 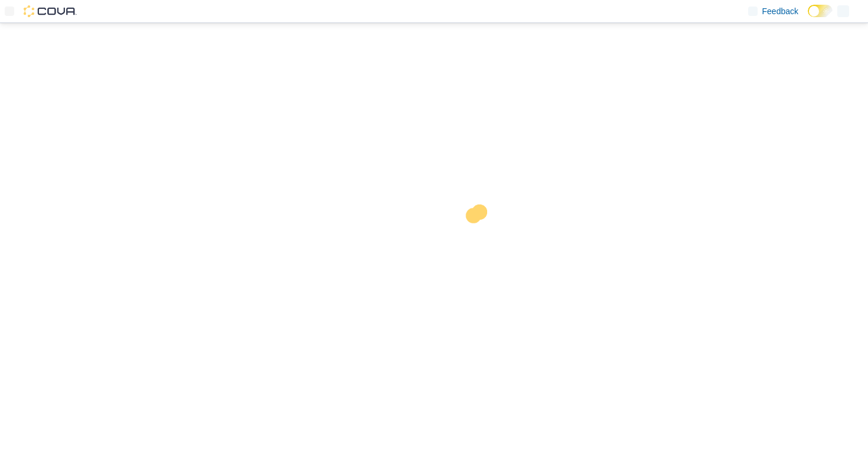 I want to click on span: Feedback, so click(x=780, y=11).